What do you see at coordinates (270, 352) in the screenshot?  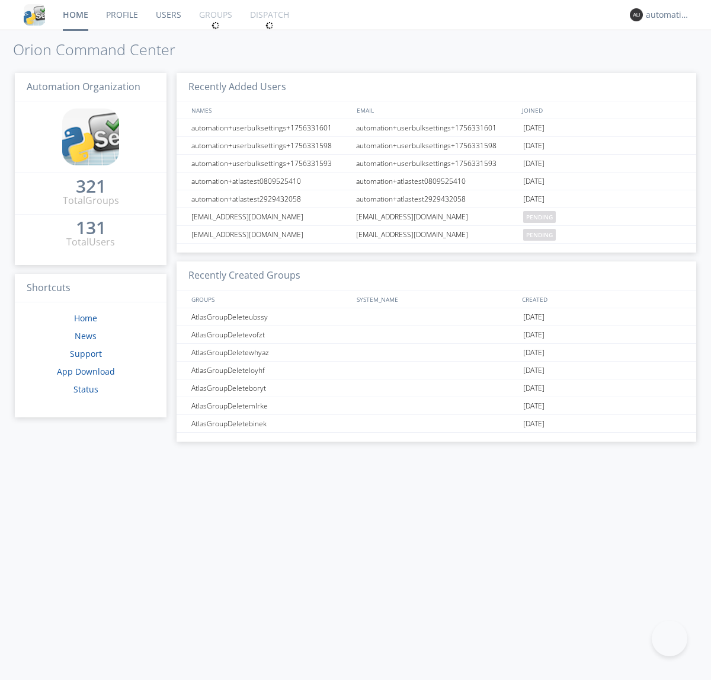 I see `div: AtlasGroupDeletewhyaz` at bounding box center [270, 352].